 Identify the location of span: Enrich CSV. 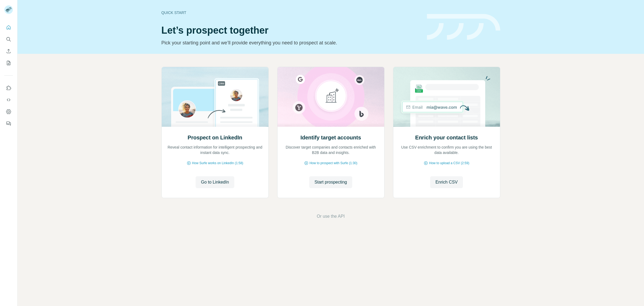
(447, 182).